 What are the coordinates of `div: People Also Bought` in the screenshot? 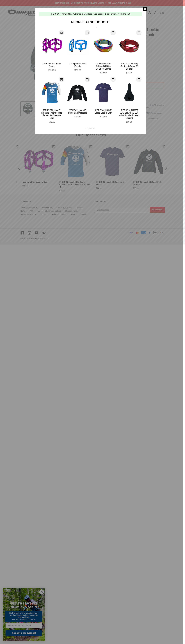 It's located at (91, 24).